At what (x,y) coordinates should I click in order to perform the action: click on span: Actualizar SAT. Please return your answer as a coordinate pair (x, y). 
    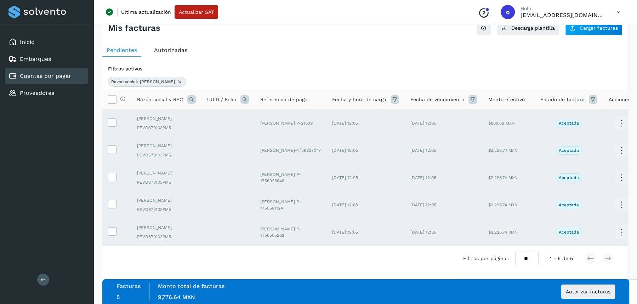
    Looking at the image, I should click on (196, 12).